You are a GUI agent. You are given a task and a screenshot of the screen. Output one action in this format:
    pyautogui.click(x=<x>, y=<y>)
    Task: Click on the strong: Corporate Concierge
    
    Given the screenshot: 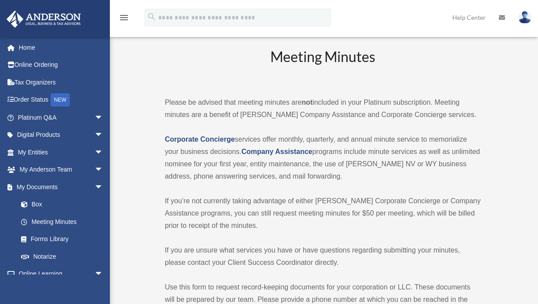 What is the action you would take?
    pyautogui.click(x=200, y=139)
    